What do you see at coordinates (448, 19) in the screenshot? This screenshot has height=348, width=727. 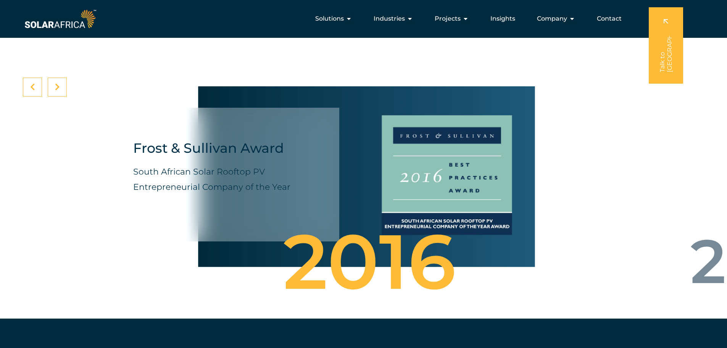 I see `span: Projects` at bounding box center [448, 19].